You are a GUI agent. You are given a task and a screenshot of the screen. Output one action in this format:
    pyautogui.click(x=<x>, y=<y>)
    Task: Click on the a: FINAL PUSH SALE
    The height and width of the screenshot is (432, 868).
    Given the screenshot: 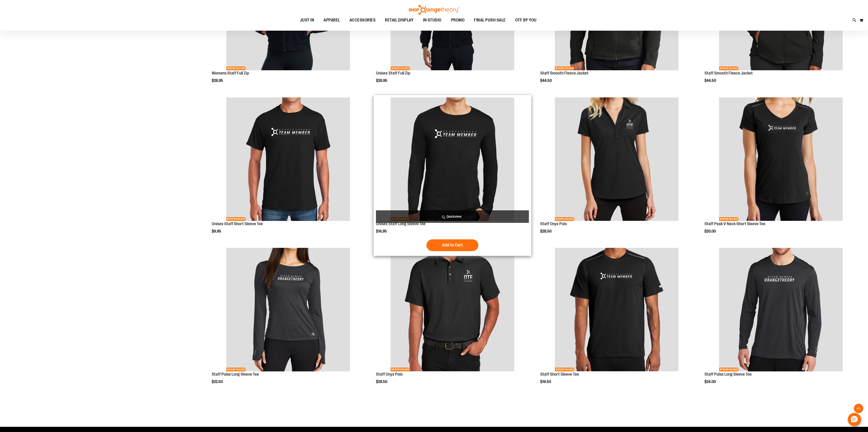 What is the action you would take?
    pyautogui.click(x=489, y=20)
    